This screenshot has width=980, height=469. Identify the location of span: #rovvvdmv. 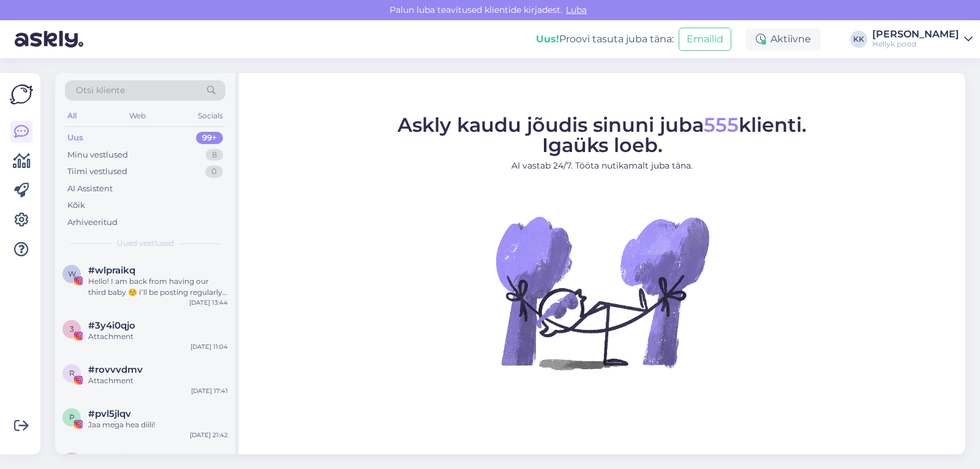
(115, 370).